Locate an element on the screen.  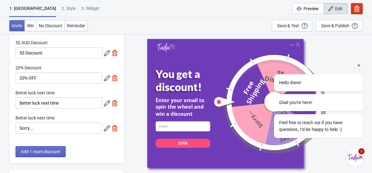
span: Glad you're here! is located at coordinates (41, 144).